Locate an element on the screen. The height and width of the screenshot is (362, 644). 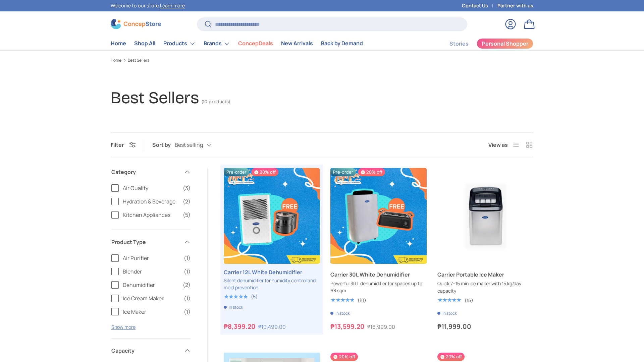
span: (10 products) is located at coordinates (215, 102).